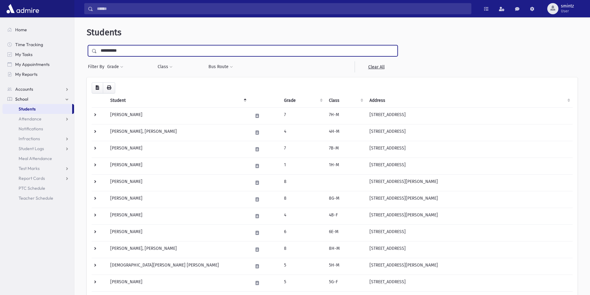 This screenshot has height=295, width=590. Describe the element at coordinates (38, 169) in the screenshot. I see `a: Test Marks` at that location.